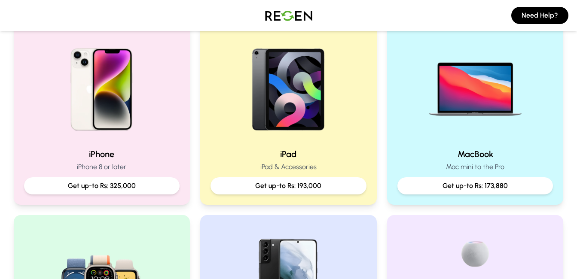  I want to click on p: iPhone 8 or later, so click(102, 167).